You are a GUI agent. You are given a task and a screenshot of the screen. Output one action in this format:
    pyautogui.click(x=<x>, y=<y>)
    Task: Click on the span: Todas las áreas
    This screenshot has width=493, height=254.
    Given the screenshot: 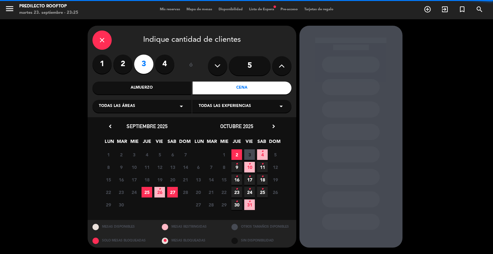 What is the action you would take?
    pyautogui.click(x=117, y=106)
    